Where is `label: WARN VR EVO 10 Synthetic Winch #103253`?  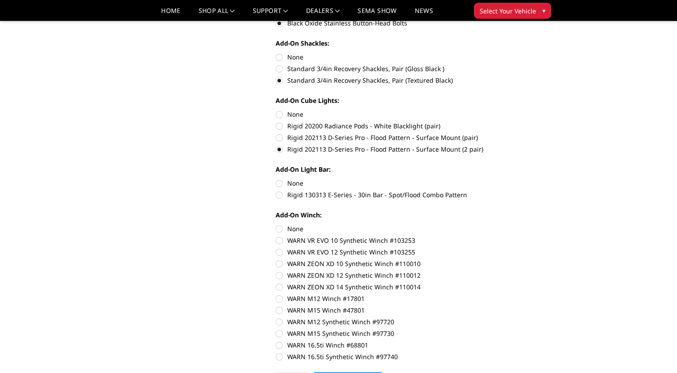 label: WARN VR EVO 10 Synthetic Winch #103253 is located at coordinates (399, 240).